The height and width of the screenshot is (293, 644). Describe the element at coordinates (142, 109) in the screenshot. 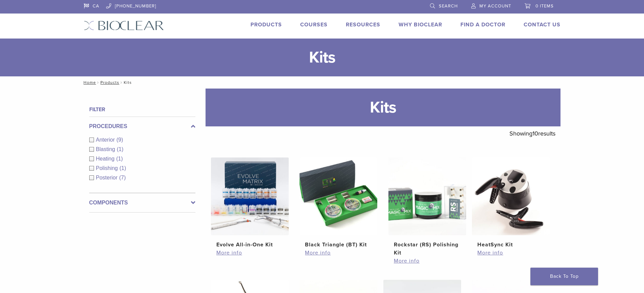

I see `h4: Filter` at that location.